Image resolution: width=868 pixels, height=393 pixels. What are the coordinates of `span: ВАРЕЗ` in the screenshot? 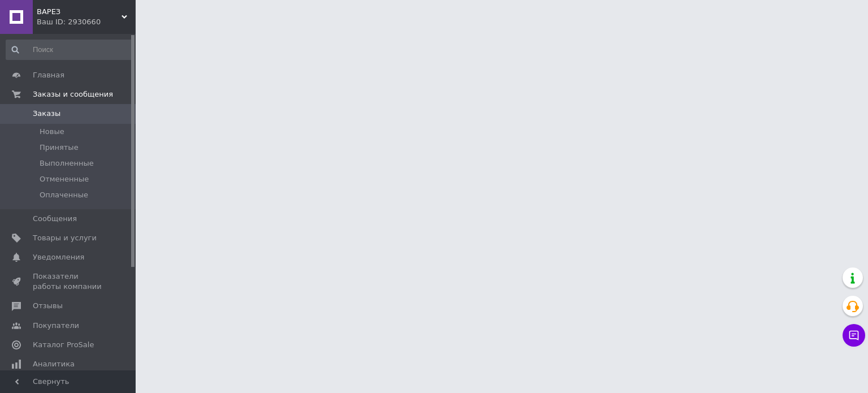 It's located at (79, 12).